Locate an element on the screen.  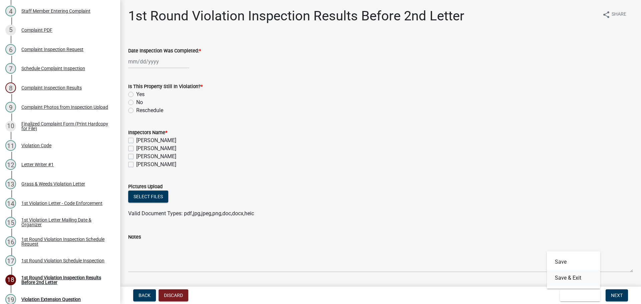
div: Grass & Weeds Violation Letter is located at coordinates (53, 184).